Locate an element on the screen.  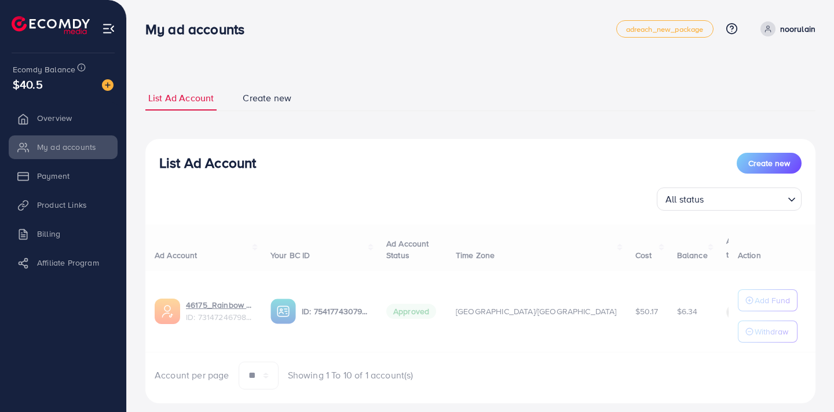
input: Search for option is located at coordinates (745, 198).